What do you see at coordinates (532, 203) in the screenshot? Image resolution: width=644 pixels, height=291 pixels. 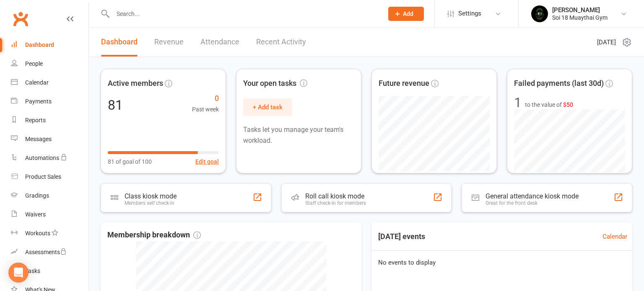 I see `div: Great for the front desk` at bounding box center [532, 203].